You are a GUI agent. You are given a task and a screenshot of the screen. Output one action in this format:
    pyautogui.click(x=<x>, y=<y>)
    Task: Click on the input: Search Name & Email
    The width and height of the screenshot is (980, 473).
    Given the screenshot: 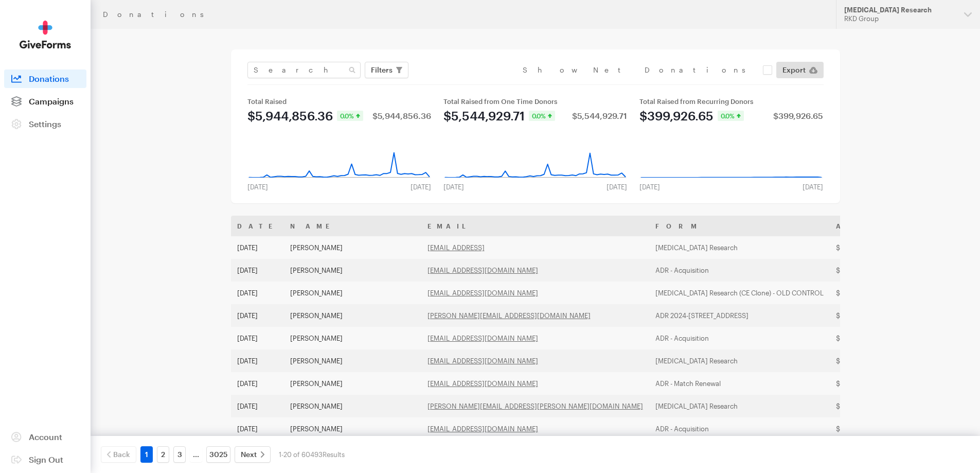 What is the action you would take?
    pyautogui.click(x=304, y=70)
    